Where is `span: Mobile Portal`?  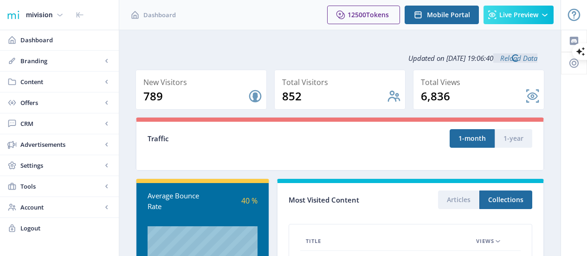 span: Mobile Portal is located at coordinates (448, 15).